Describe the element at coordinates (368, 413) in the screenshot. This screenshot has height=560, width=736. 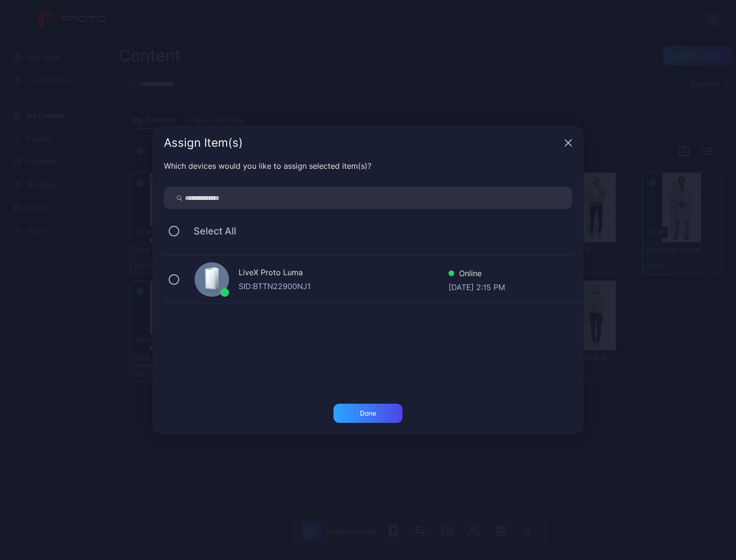
I see `button: Done` at that location.